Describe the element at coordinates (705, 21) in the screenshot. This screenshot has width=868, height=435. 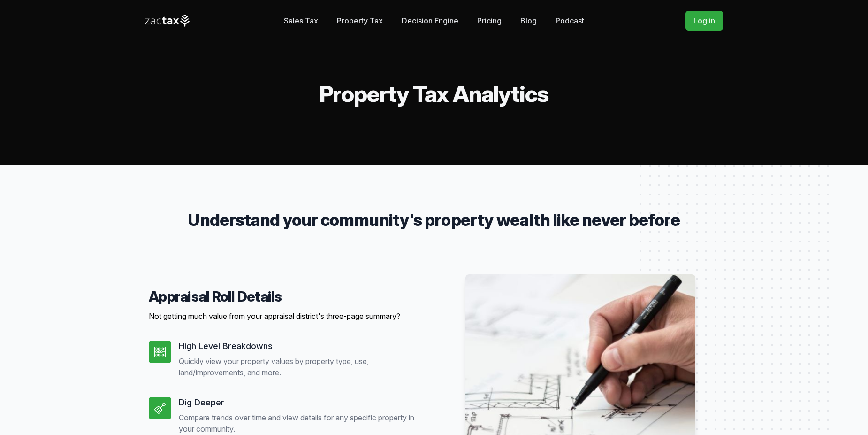
I see `a: Log in` at that location.